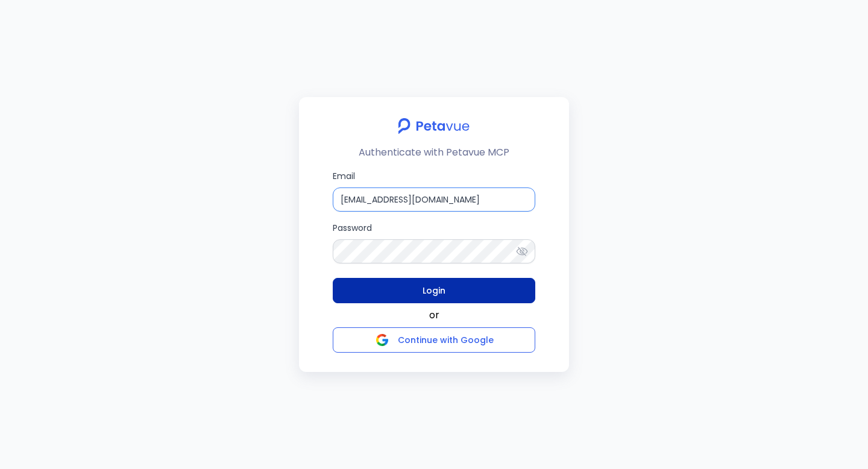 Image resolution: width=868 pixels, height=469 pixels. What do you see at coordinates (434, 252) in the screenshot?
I see `input: Password` at bounding box center [434, 252].